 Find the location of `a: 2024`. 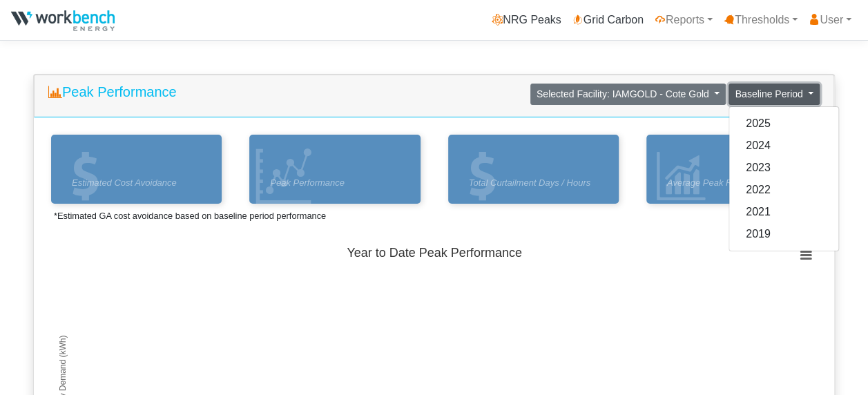

a: 2024 is located at coordinates (784, 146).